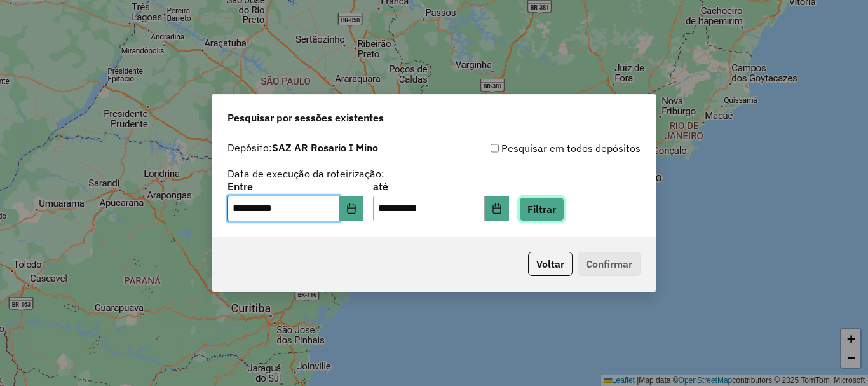  Describe the element at coordinates (306, 174) in the screenshot. I see `label: Data de execução da roteirização:` at that location.